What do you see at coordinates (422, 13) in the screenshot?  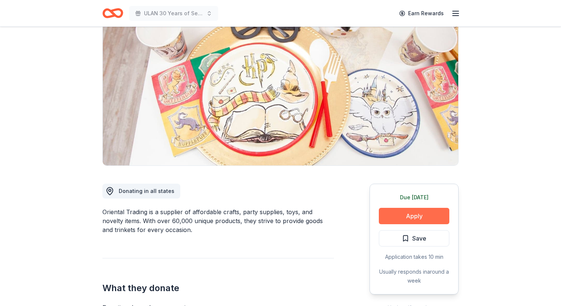 I see `a: Earn Rewards` at bounding box center [422, 13].